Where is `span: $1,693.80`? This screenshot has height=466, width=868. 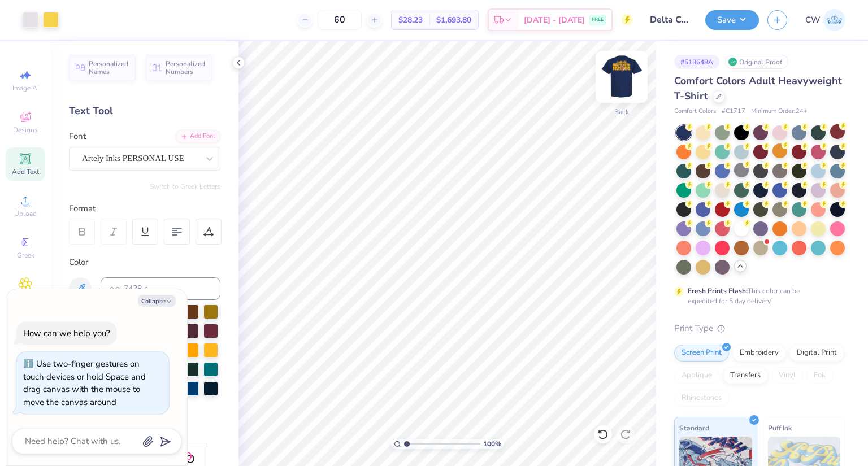
span: $1,693.80 is located at coordinates (454, 20).